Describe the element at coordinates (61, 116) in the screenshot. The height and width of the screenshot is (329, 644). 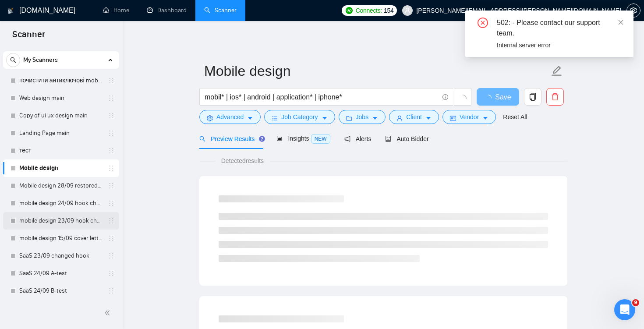
I see `a: Copy of ui ux design main` at that location.